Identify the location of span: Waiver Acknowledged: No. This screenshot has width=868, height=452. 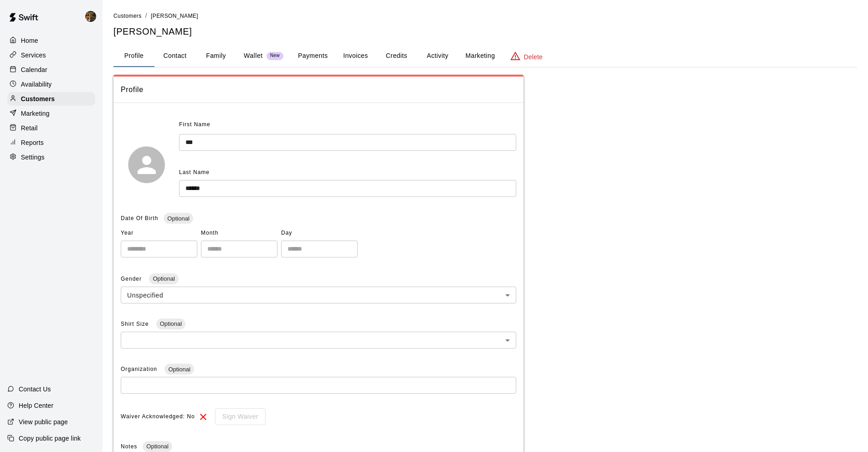
(157, 418).